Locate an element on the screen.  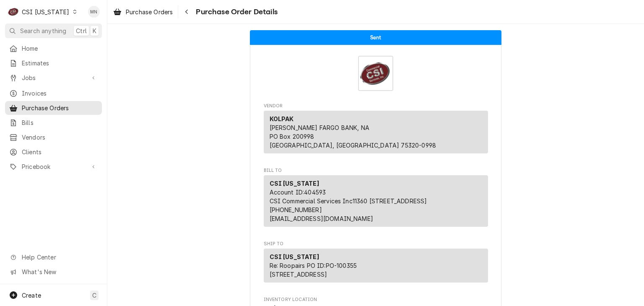
div: Status is located at coordinates (376, 37).